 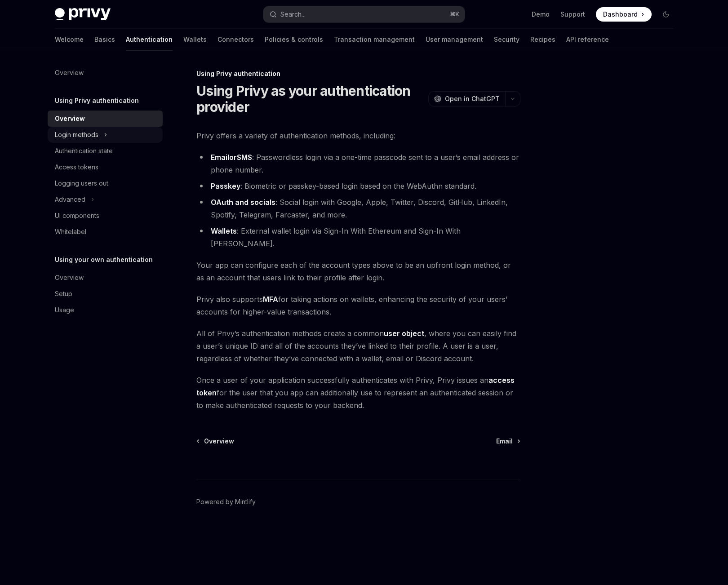 I want to click on a: user object, so click(x=404, y=334).